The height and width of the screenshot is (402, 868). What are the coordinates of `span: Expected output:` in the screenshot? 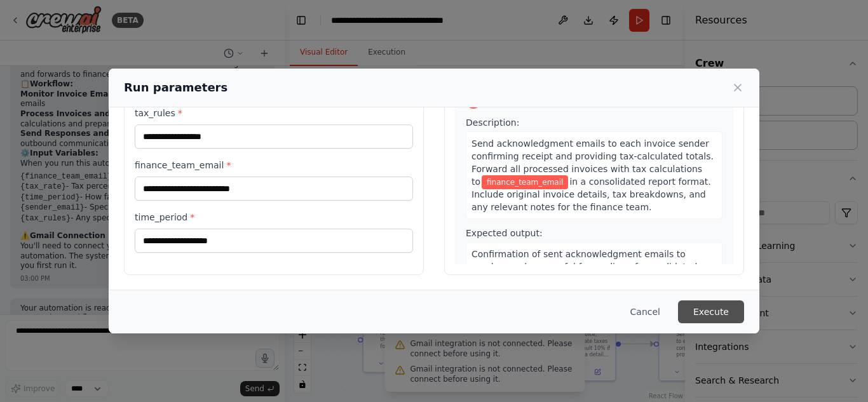 It's located at (504, 233).